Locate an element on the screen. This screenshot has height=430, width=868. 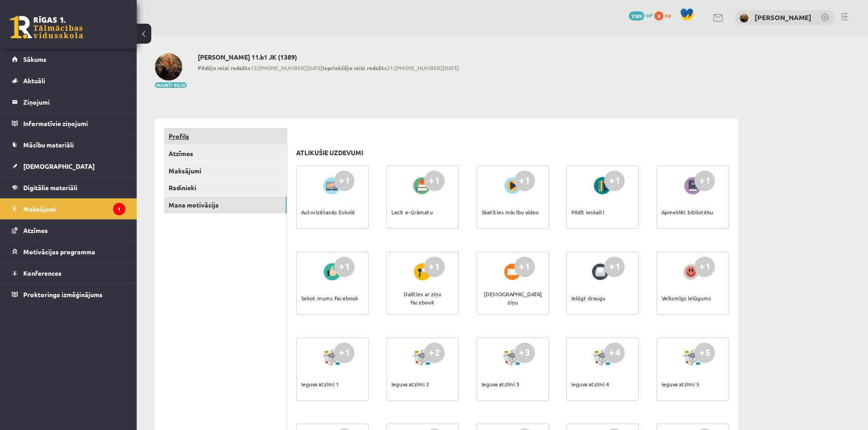
div: Dalīties ar ziņu Facebook is located at coordinates (422, 298).